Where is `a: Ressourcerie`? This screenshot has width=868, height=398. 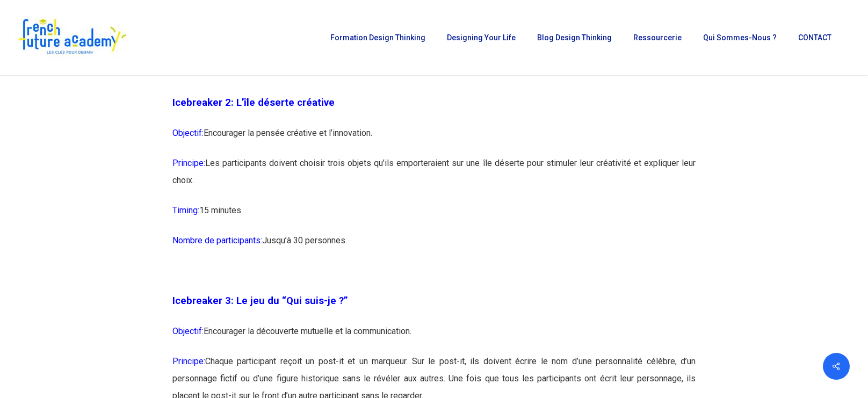 a: Ressourcerie is located at coordinates (658, 37).